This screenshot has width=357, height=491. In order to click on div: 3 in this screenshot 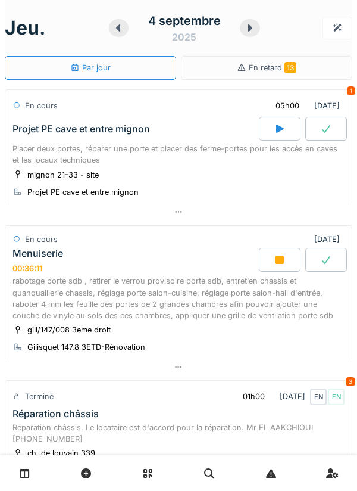, I will do `click(351, 381)`.